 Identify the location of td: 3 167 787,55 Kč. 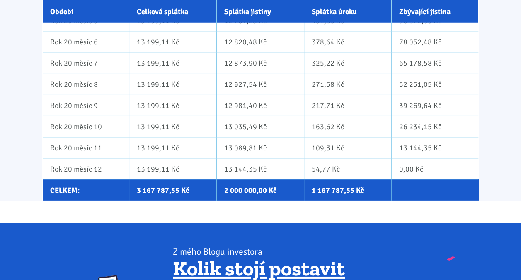
(173, 190).